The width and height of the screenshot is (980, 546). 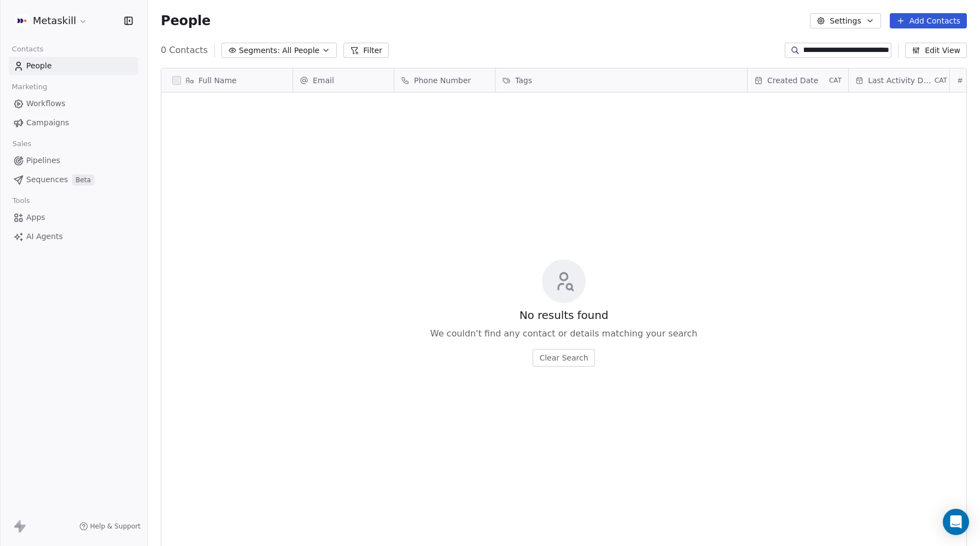 I want to click on span: Sales, so click(x=22, y=144).